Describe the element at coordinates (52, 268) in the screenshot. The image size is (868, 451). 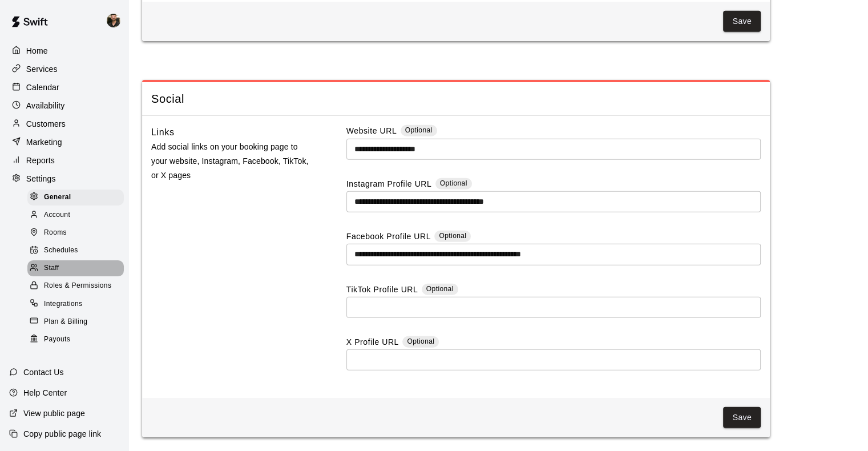
I see `span: Staff` at that location.